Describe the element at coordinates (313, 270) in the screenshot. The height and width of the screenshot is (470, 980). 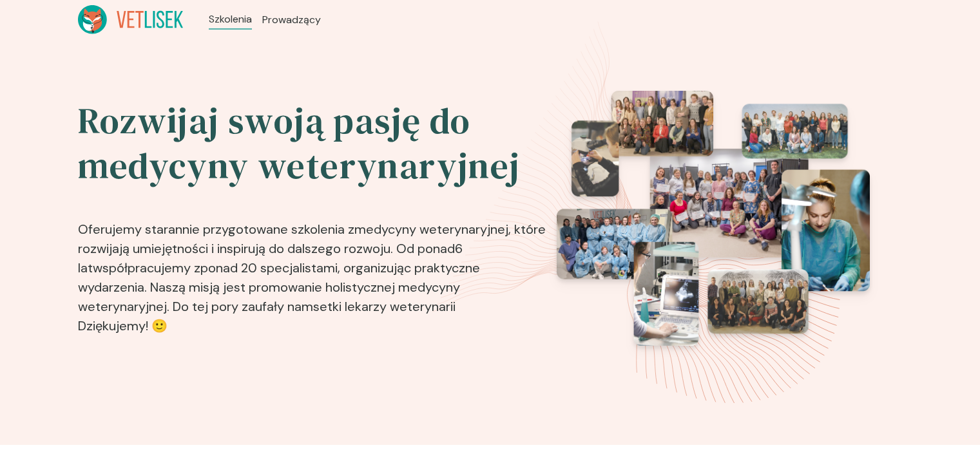
I see `p: Oferujemy starannie przygotowane szkolenia z , które rozwijają umiejętności i inspirują do dalsze...` at that location.